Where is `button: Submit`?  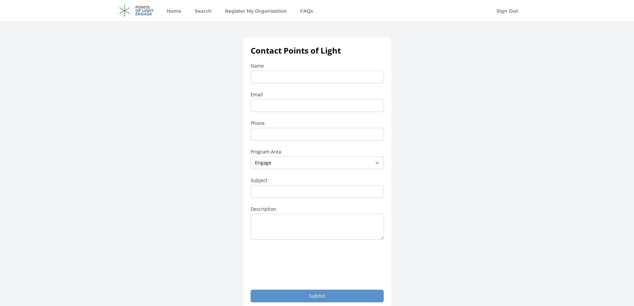 button: Submit is located at coordinates (317, 296).